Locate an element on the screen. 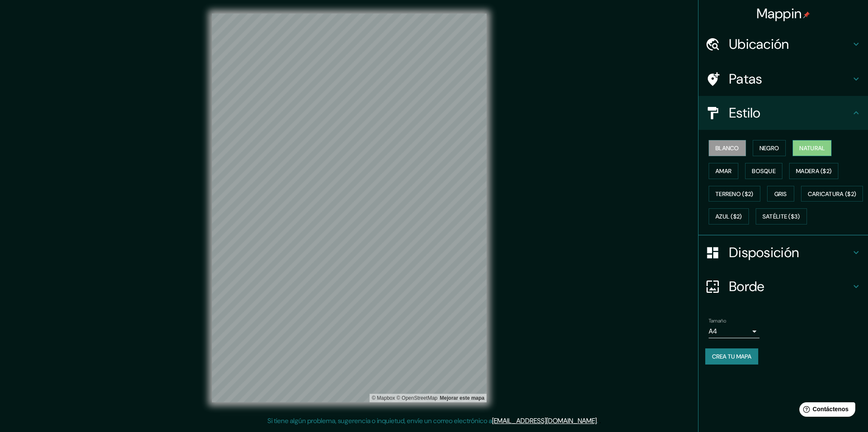 The image size is (868, 432). button: Madera ($2) is located at coordinates (814, 171).